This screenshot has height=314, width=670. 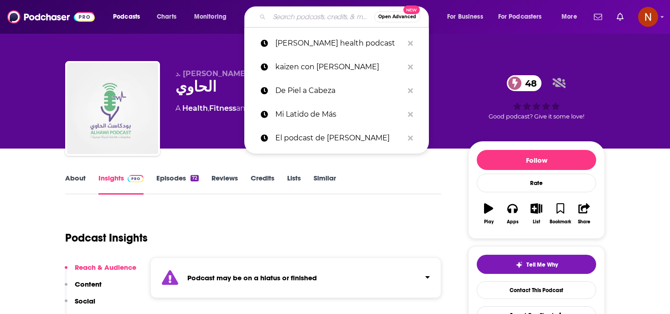 I want to click on a: Podchaser - Follow, Share and Rate Podcasts, so click(x=51, y=17).